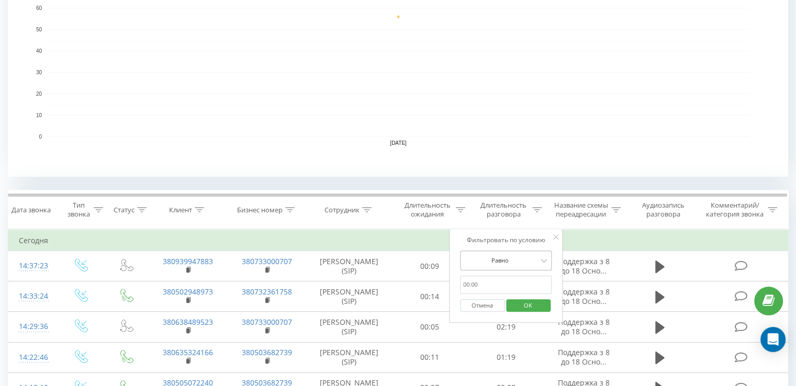  Describe the element at coordinates (581, 210) in the screenshot. I see `div: Название схемы переадресации` at that location.